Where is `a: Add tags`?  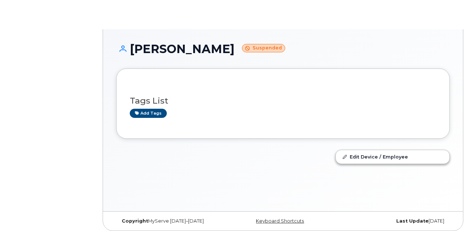
a: Add tags is located at coordinates (148, 113).